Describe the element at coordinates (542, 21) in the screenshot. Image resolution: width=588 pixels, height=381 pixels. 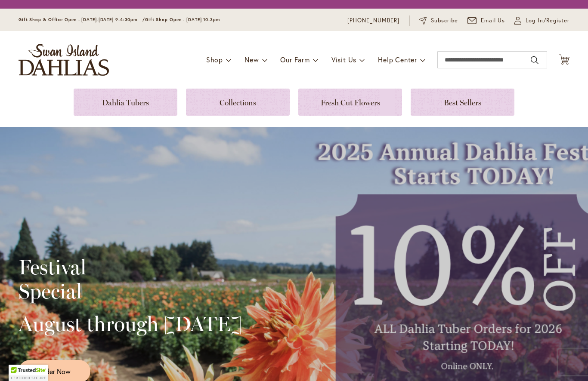
I see `a: Log In/Register` at that location.